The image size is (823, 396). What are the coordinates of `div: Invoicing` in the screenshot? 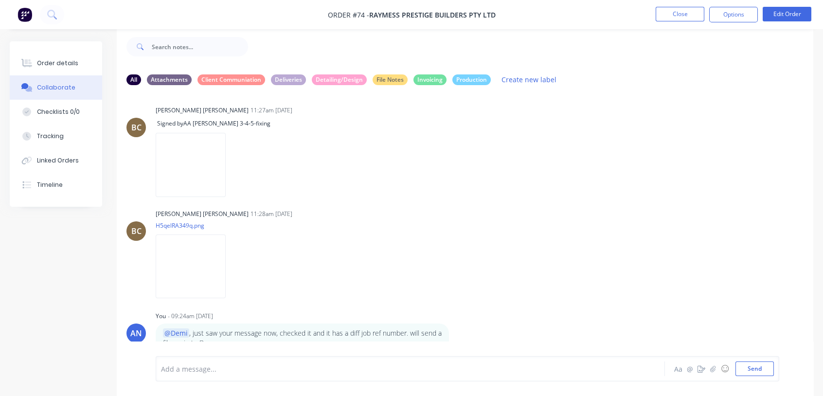 It's located at (430, 80).